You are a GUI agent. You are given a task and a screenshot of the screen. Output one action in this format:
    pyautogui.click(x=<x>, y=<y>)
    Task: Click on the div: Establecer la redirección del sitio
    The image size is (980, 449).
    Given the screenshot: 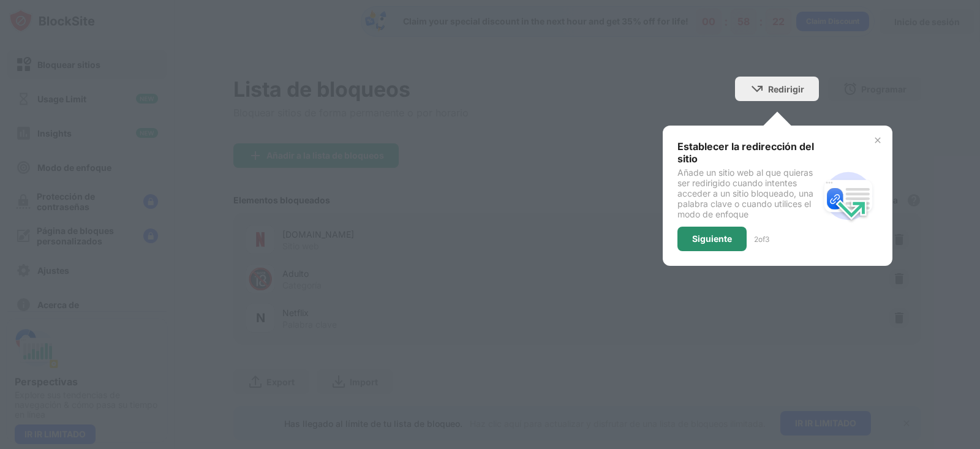 What is the action you would take?
    pyautogui.click(x=748, y=153)
    